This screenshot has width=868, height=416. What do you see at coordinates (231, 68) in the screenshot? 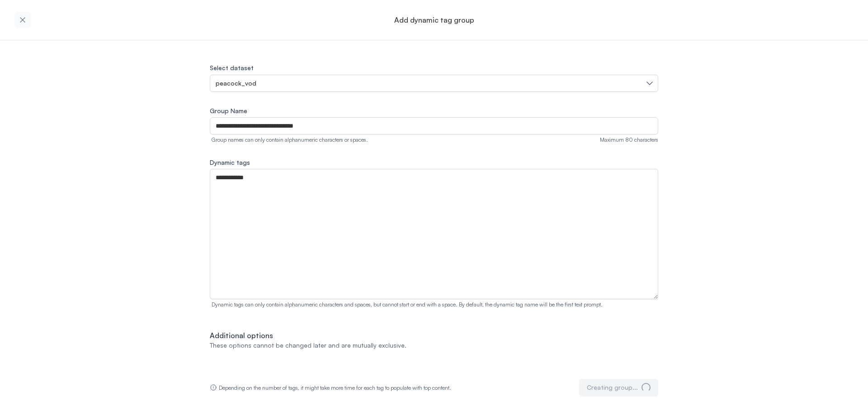
I see `label: Select dataset` at bounding box center [231, 68].